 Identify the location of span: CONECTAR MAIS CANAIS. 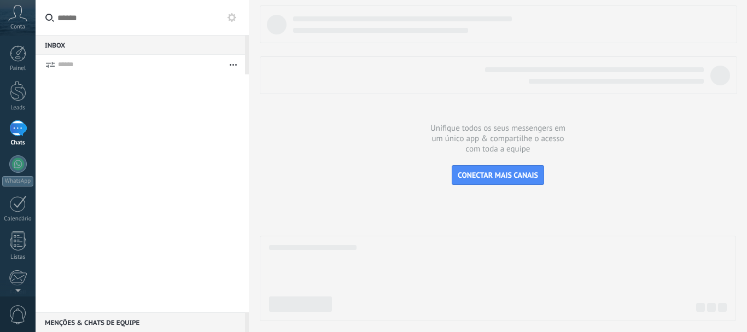
(498, 175).